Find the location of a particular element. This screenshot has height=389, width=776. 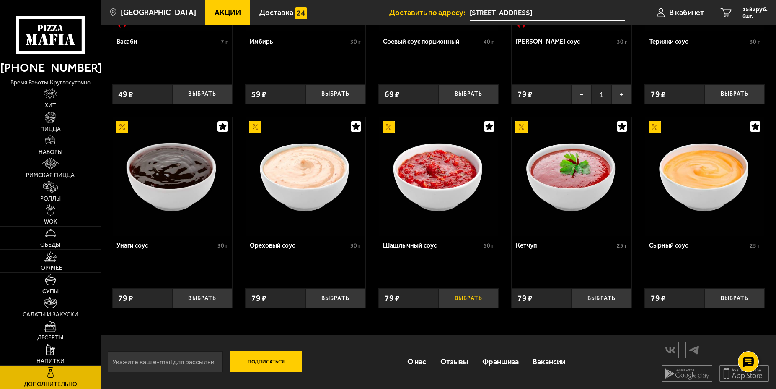

span: 40 г is located at coordinates (489, 41).